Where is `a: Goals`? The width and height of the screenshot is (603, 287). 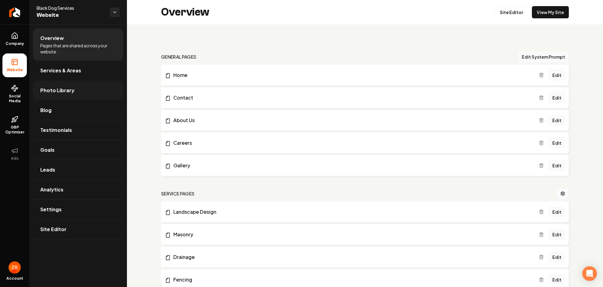
a: Goals is located at coordinates (78, 150).